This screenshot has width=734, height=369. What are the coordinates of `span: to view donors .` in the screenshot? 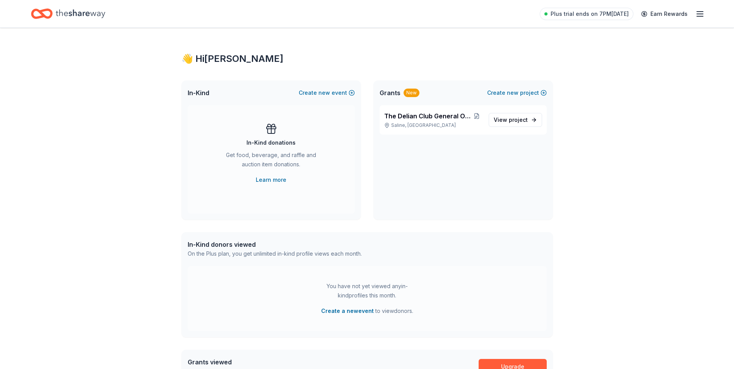 It's located at (367, 311).